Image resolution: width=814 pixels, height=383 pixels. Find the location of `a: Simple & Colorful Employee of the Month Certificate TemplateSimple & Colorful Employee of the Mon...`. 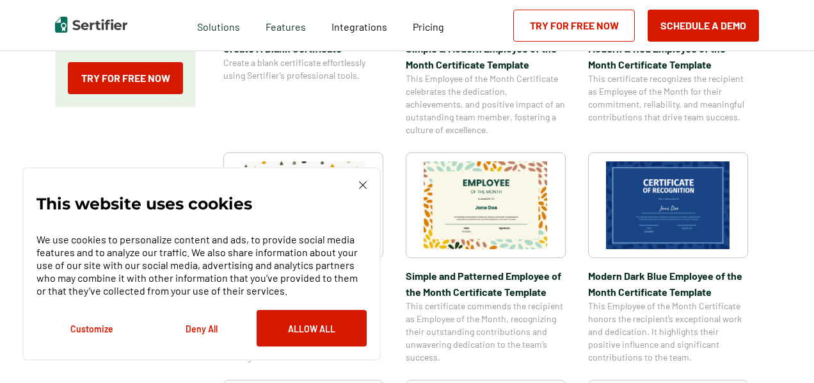

a: Simple & Colorful Employee of the Month Certificate TemplateSimple & Colorful Employee of the Mon... is located at coordinates (304, 258).